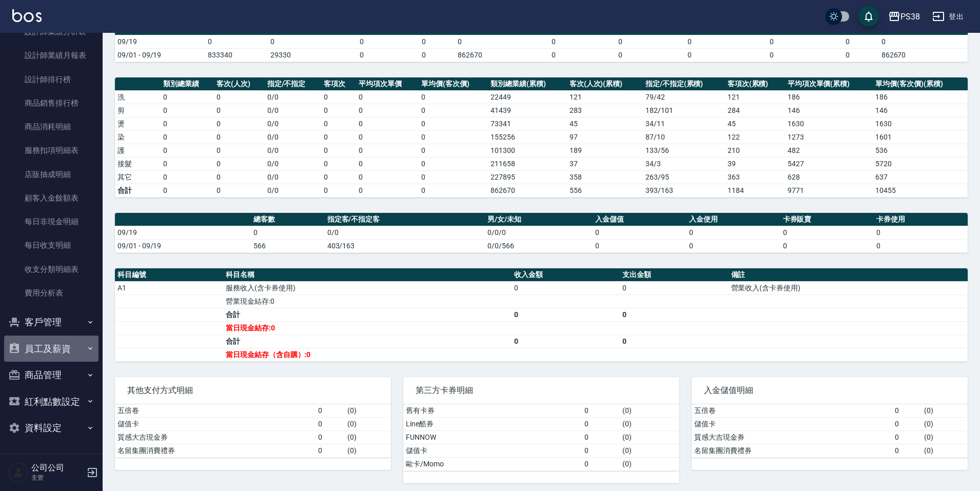 The image size is (980, 491). Describe the element at coordinates (367, 328) in the screenshot. I see `td: 當日現金結存:0` at that location.